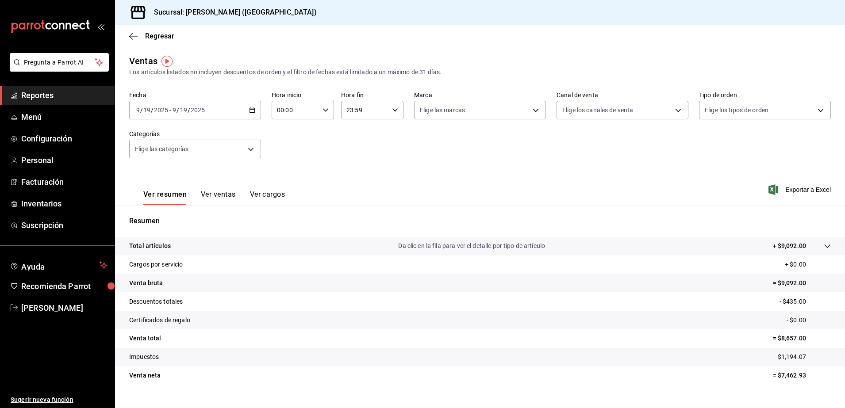 This screenshot has width=845, height=408. I want to click on span: Ayuda, so click(58, 265).